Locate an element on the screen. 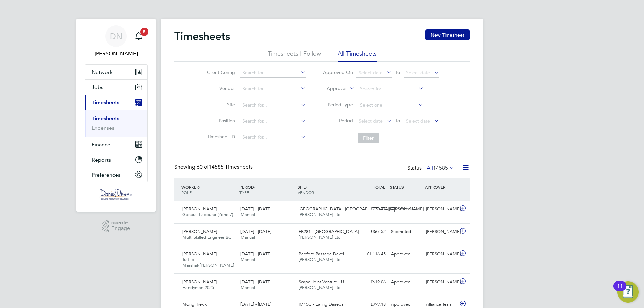  span: 14585 is located at coordinates (440, 168).